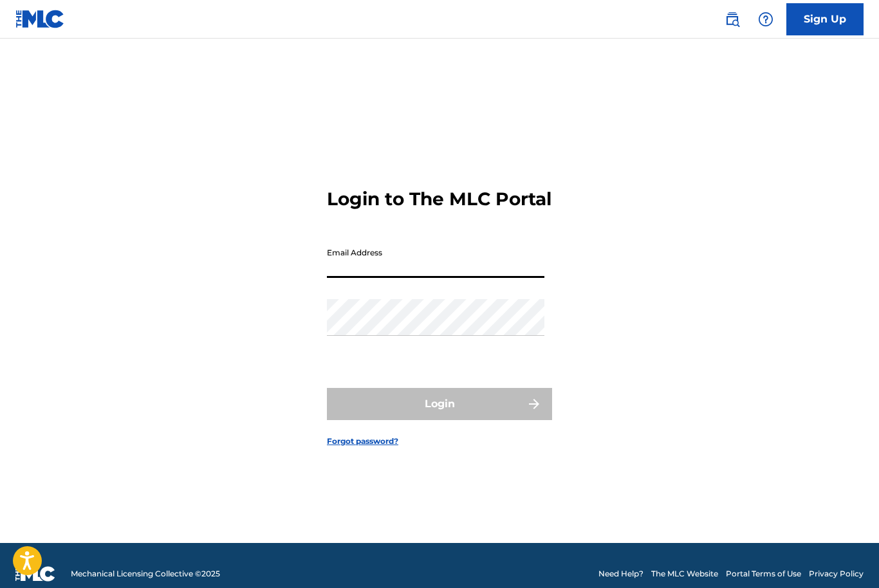 This screenshot has width=879, height=588. What do you see at coordinates (146, 574) in the screenshot?
I see `span: Mechanical Licensing Collective © 2025` at bounding box center [146, 574].